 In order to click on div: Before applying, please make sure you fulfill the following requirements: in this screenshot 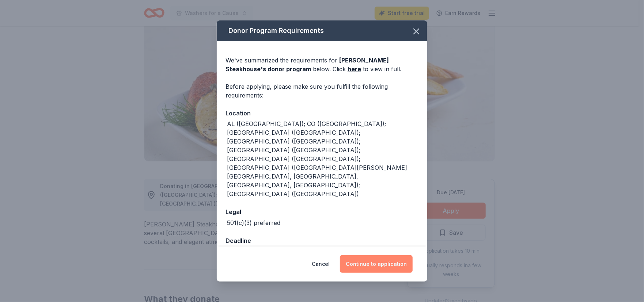, I will do `click(322, 91)`.